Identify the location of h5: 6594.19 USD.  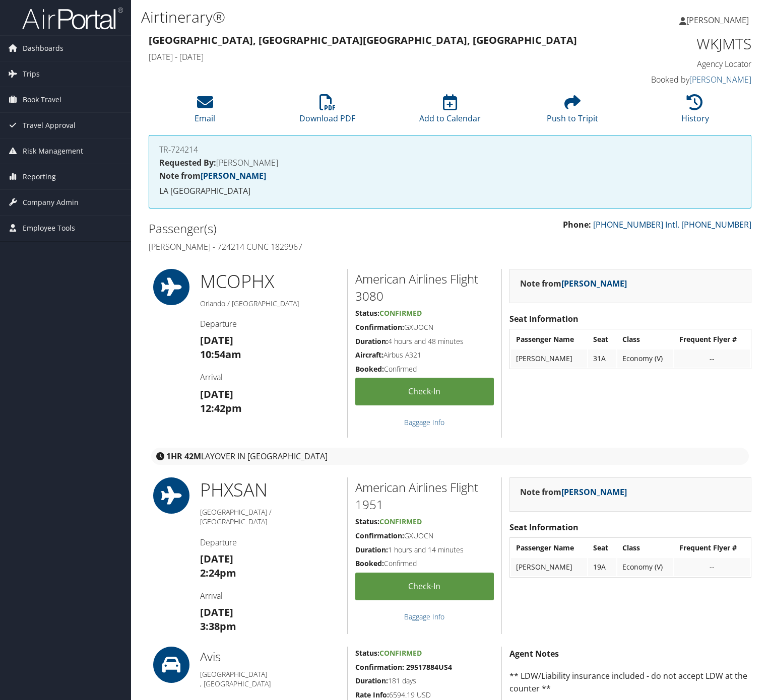
(425, 695).